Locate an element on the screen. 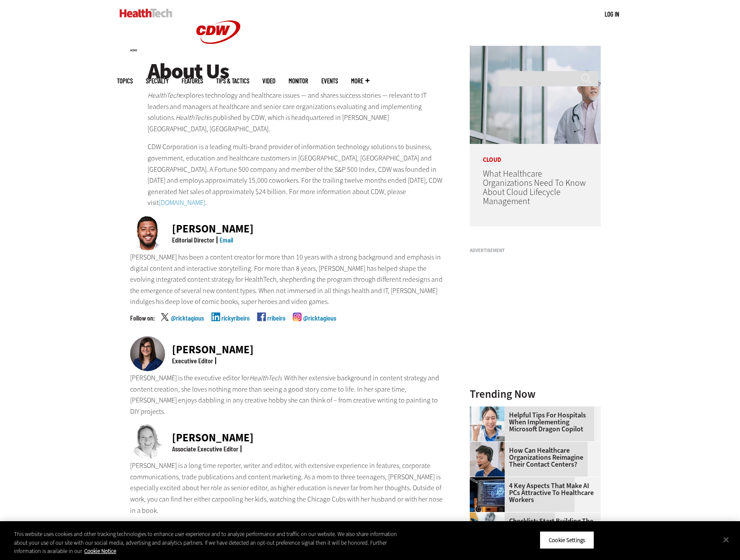  img: Kelly Konrad is located at coordinates (147, 442).